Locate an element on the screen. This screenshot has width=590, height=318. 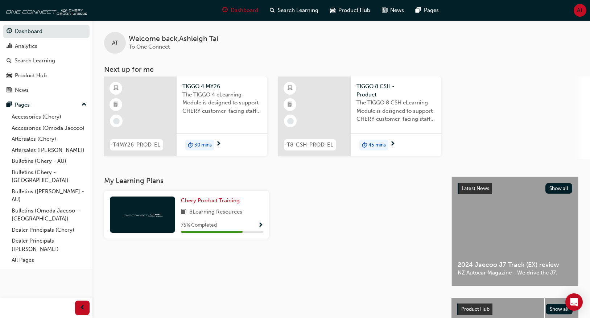
span: 2024 Jaecoo J7 Track (EX) review is located at coordinates (515, 265).